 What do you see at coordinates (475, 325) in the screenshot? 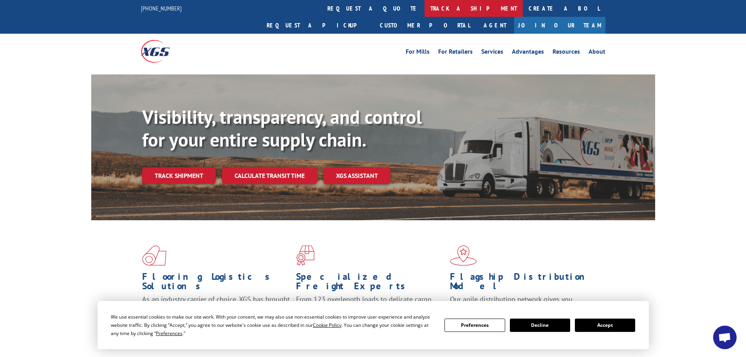
I see `button: Preferences` at bounding box center [475, 325].